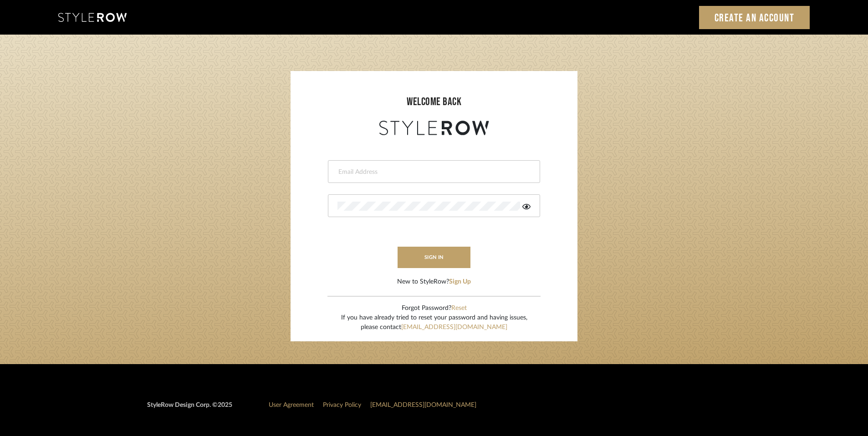 The image size is (868, 436). What do you see at coordinates (434, 308) in the screenshot?
I see `div: Forgot Password?` at bounding box center [434, 308].